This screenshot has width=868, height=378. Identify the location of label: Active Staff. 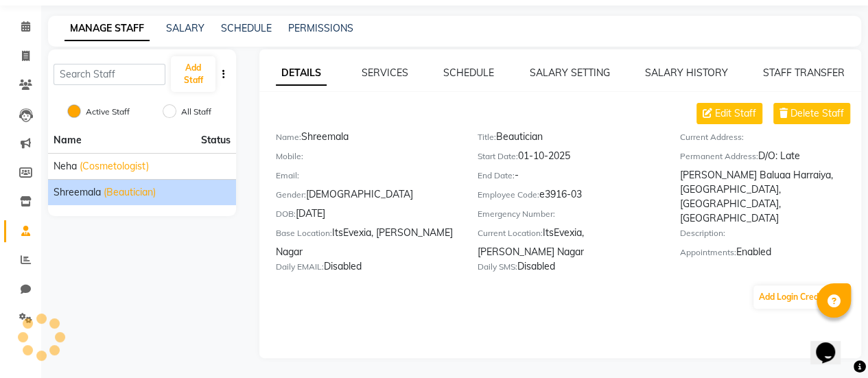
(107, 112).